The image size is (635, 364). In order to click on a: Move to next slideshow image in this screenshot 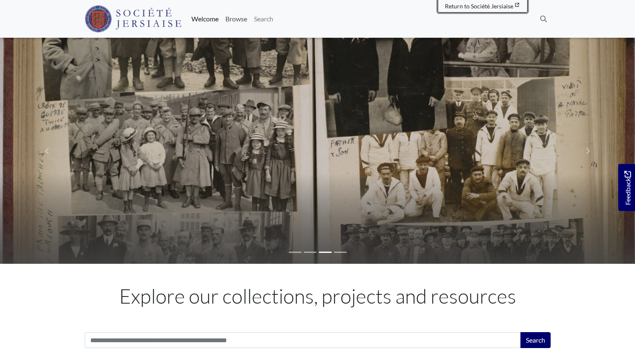, I will do `click(587, 150)`.